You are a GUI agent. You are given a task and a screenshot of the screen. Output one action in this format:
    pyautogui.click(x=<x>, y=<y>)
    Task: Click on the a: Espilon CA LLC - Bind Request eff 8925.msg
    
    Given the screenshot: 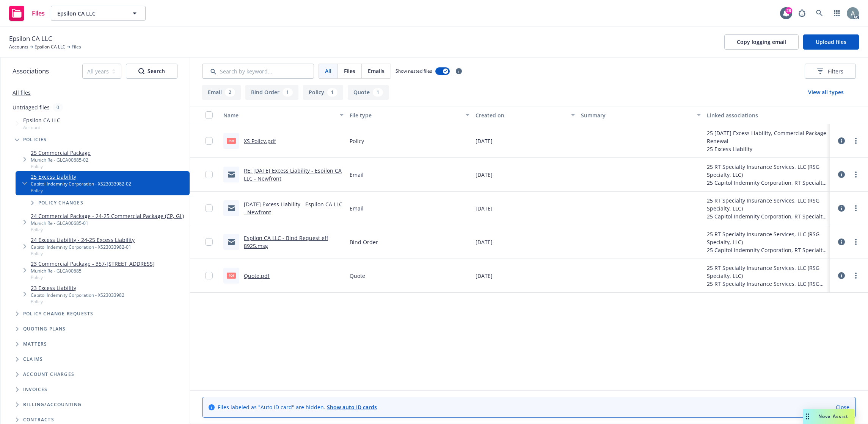 What is the action you would take?
    pyautogui.click(x=286, y=243)
    